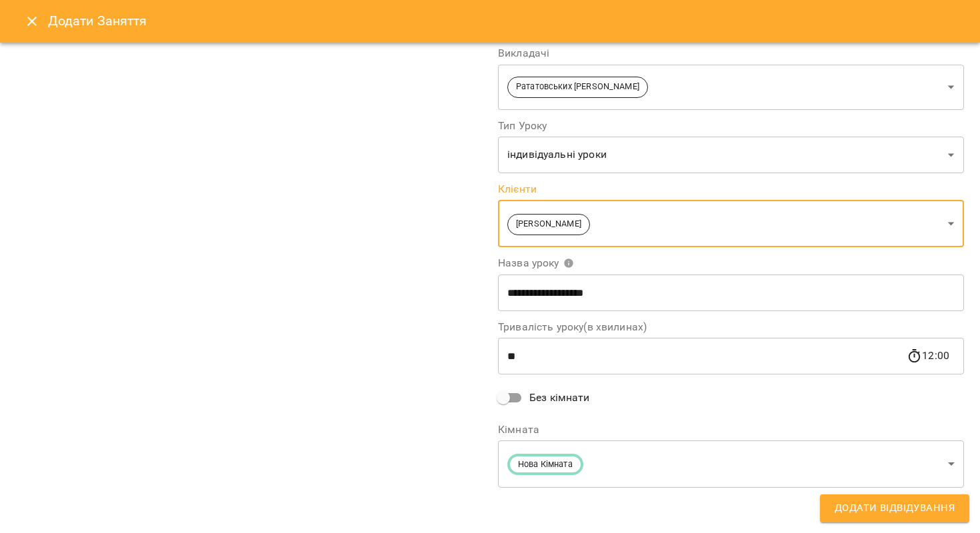  Describe the element at coordinates (559, 398) in the screenshot. I see `span: Без кімнати` at that location.